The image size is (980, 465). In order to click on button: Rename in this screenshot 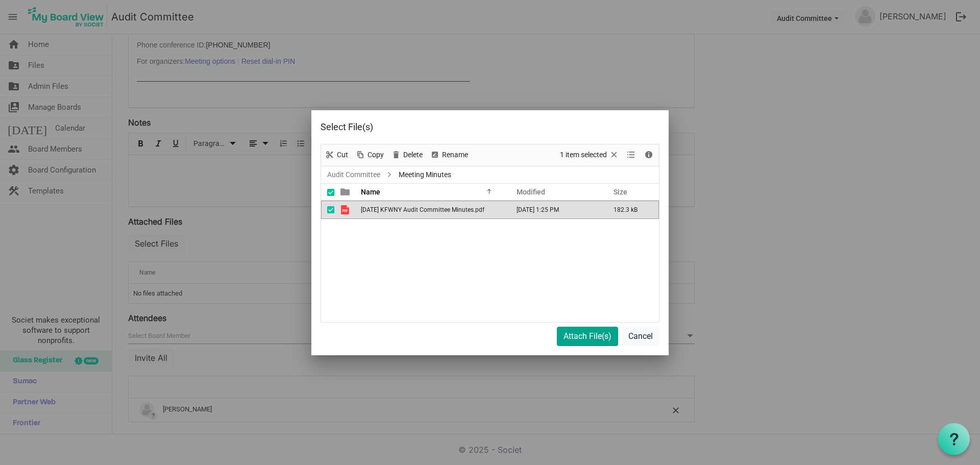, I will do `click(449, 155)`.